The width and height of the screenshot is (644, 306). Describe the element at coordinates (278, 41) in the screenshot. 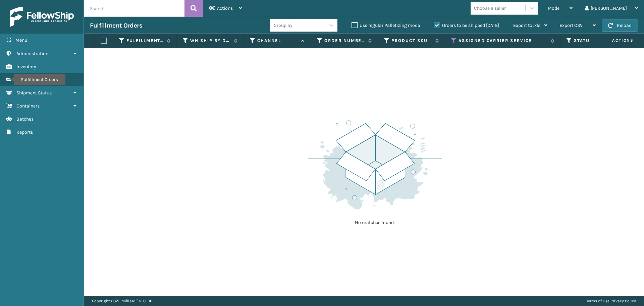

I see `label: Channel` at that location.